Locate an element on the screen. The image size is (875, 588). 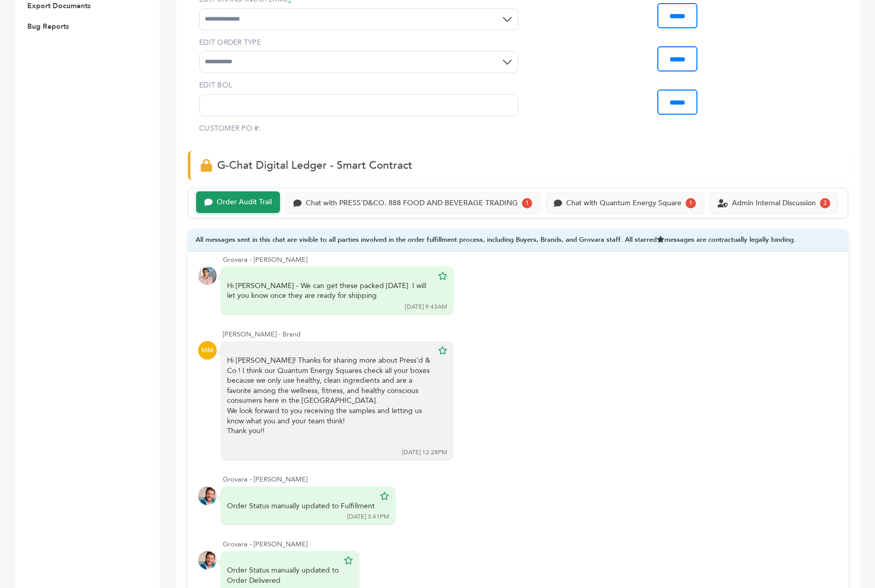
div: Admin Internal Discussion is located at coordinates (773, 203).